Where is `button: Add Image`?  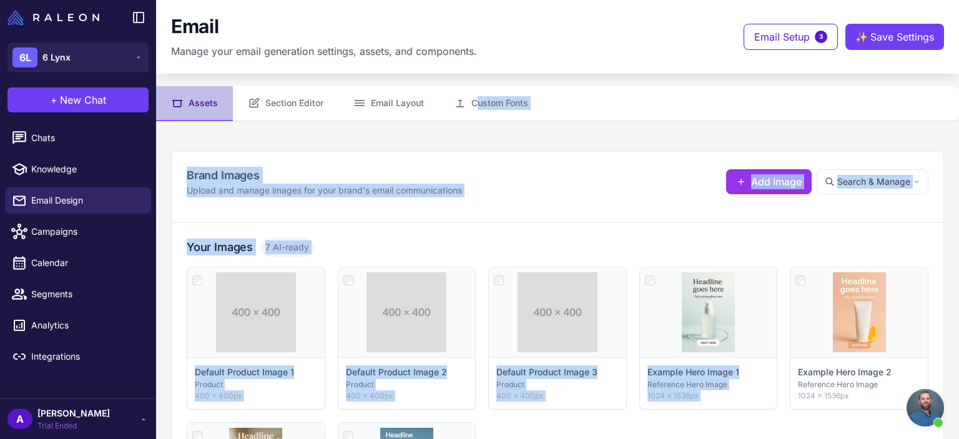 button: Add Image is located at coordinates (769, 182).